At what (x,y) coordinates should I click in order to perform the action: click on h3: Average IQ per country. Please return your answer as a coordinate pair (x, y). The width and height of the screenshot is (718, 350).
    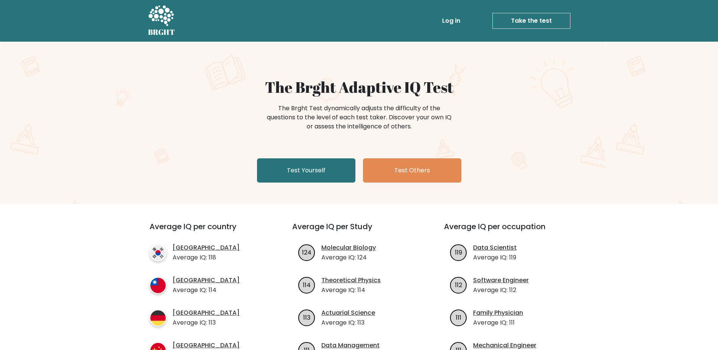
    Looking at the image, I should click on (207, 231).